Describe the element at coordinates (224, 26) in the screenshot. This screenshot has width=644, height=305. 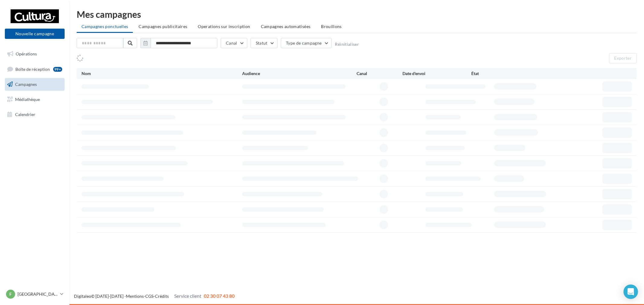
I see `span: Operations sur inscription` at that location.